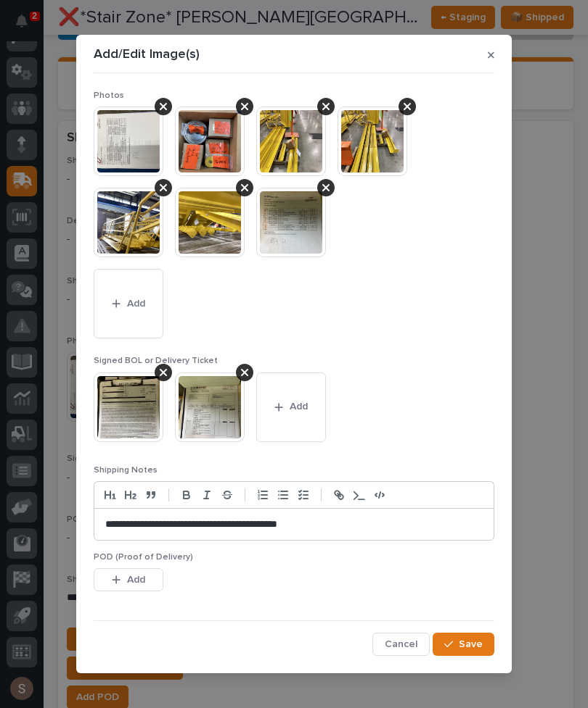 Image resolution: width=588 pixels, height=708 pixels. Describe the element at coordinates (155, 361) in the screenshot. I see `span: Signed BOL or Delivery Ticket` at that location.